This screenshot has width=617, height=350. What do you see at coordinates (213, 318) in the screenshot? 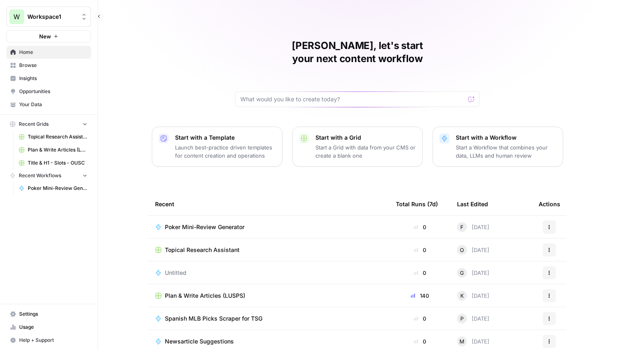
I see `span: Spanish MLB Picks Scraper for TSG` at bounding box center [213, 318].